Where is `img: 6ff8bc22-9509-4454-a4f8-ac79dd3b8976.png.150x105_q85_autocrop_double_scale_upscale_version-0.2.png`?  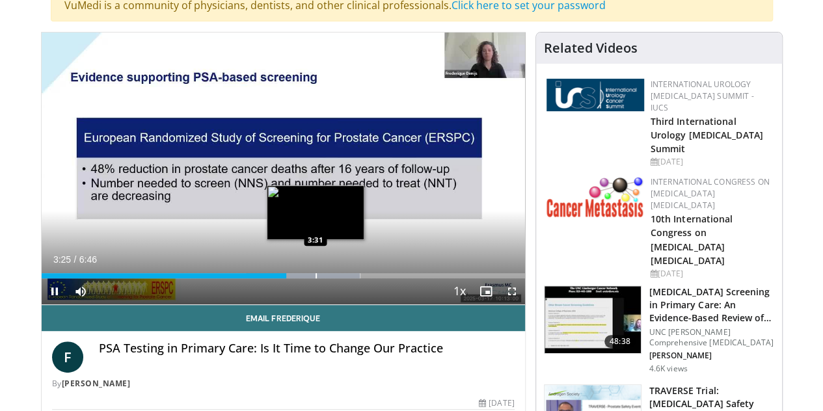 img: 6ff8bc22-9509-4454-a4f8-ac79dd3b8976.png.150x105_q85_autocrop_double_scale_upscale_version-0.2.png is located at coordinates (595, 197).